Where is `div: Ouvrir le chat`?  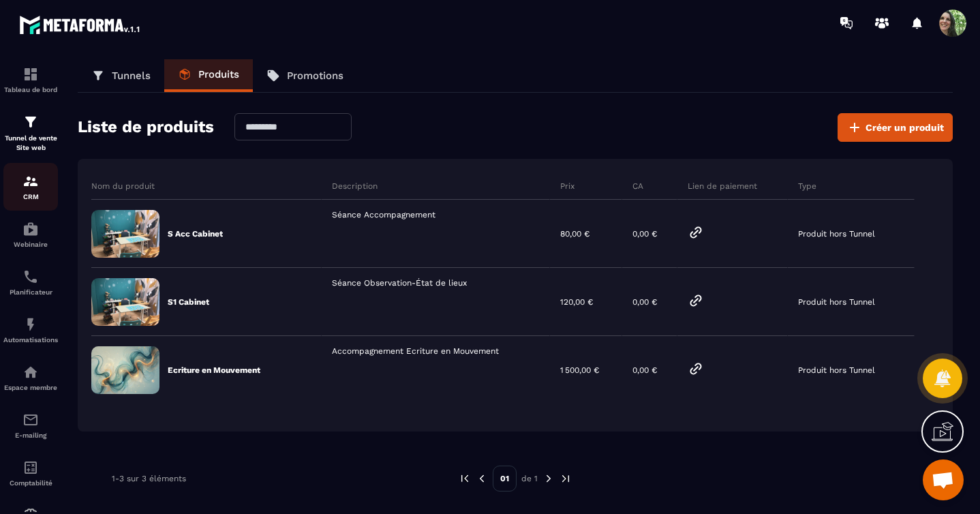 div: Ouvrir le chat is located at coordinates (943, 480).